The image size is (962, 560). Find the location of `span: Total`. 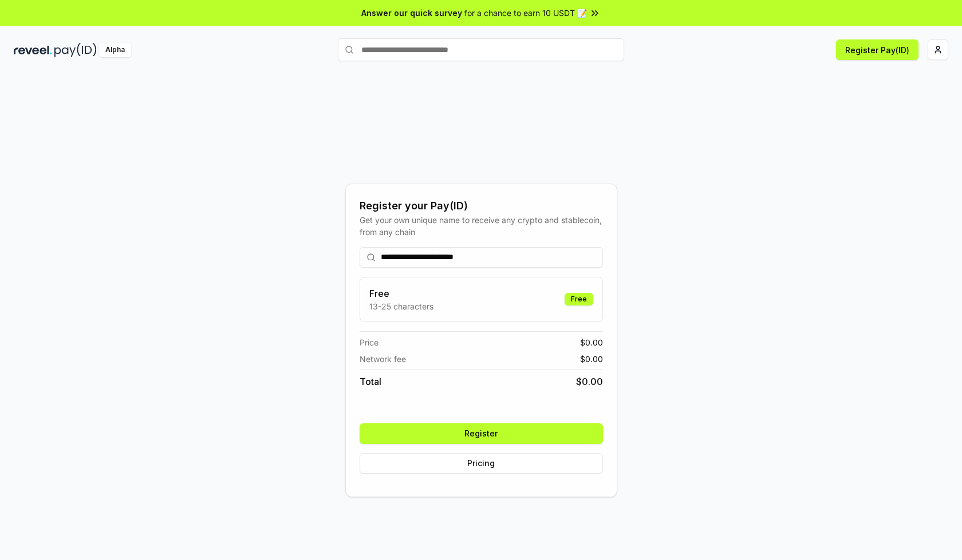

span: Total is located at coordinates (370, 381).